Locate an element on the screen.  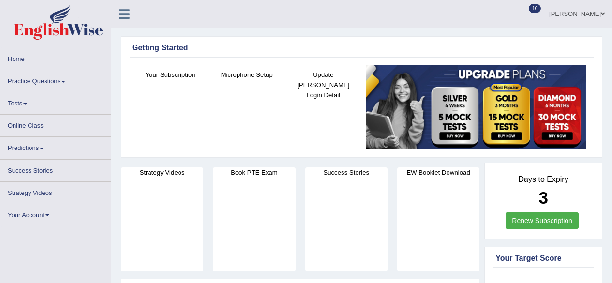
a: Your Account is located at coordinates (56, 213).